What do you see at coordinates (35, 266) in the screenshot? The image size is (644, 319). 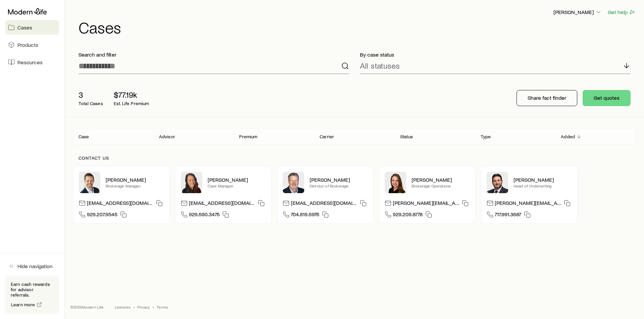 I see `span: Hide navigation` at bounding box center [35, 266].